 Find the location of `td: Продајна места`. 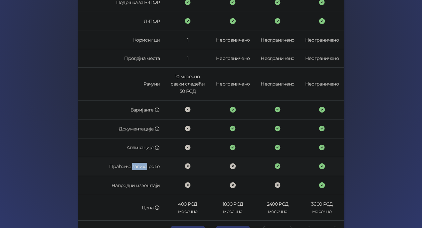

td: Продајна места is located at coordinates (121, 58).